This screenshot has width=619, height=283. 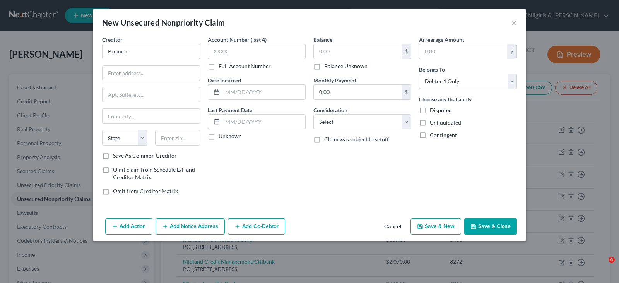 I want to click on button: Add Notice Address, so click(x=190, y=226).